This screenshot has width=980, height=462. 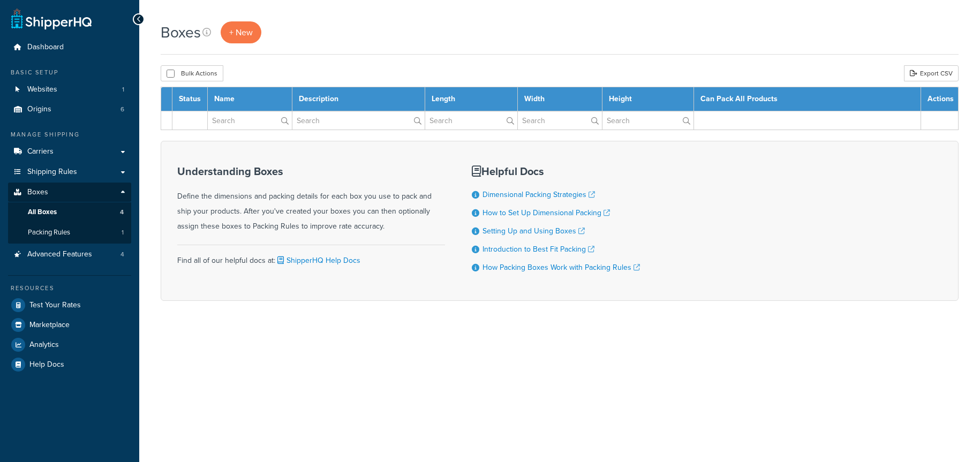 What do you see at coordinates (546, 213) in the screenshot?
I see `a: How to Set Up Dimensional Packing` at bounding box center [546, 213].